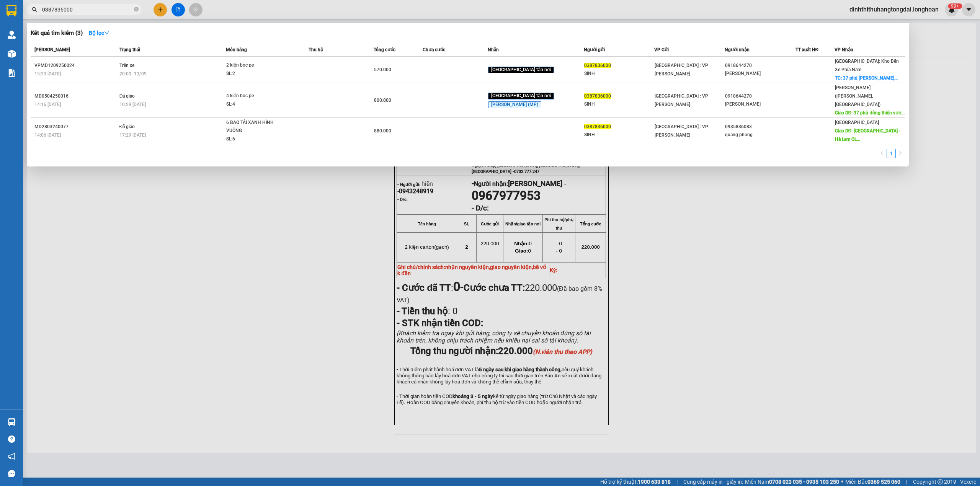 The width and height of the screenshot is (980, 486). What do you see at coordinates (882, 153) in the screenshot?
I see `span: left` at bounding box center [882, 153].